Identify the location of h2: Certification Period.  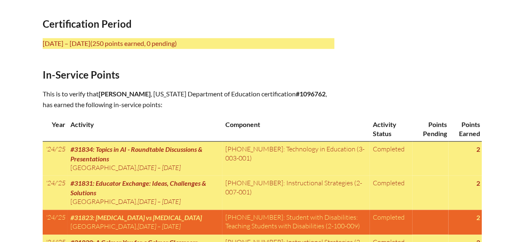
(189, 24).